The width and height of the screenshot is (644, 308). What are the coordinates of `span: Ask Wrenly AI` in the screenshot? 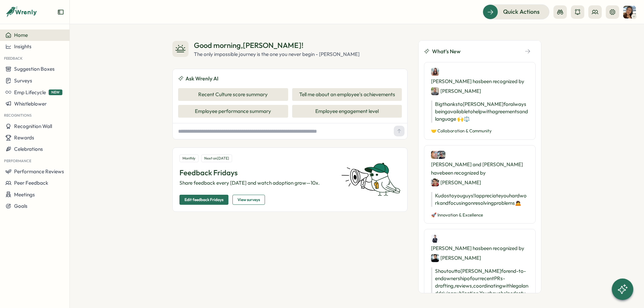 It's located at (202, 78).